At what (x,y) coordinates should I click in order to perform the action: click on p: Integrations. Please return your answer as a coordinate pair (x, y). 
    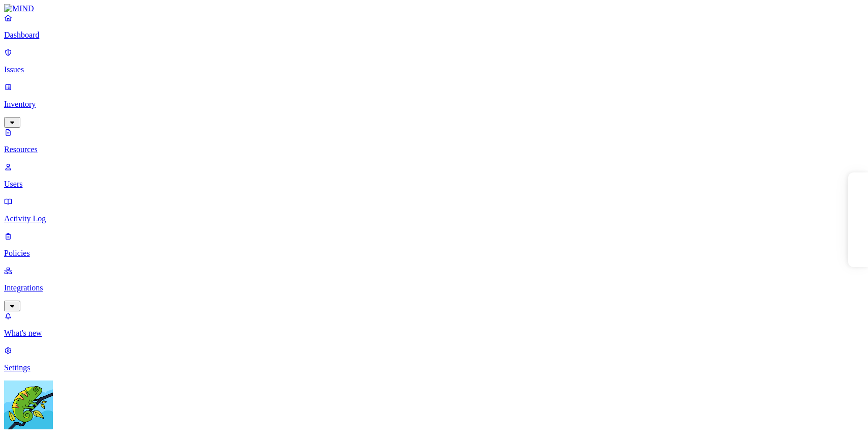
    Looking at the image, I should click on (434, 288).